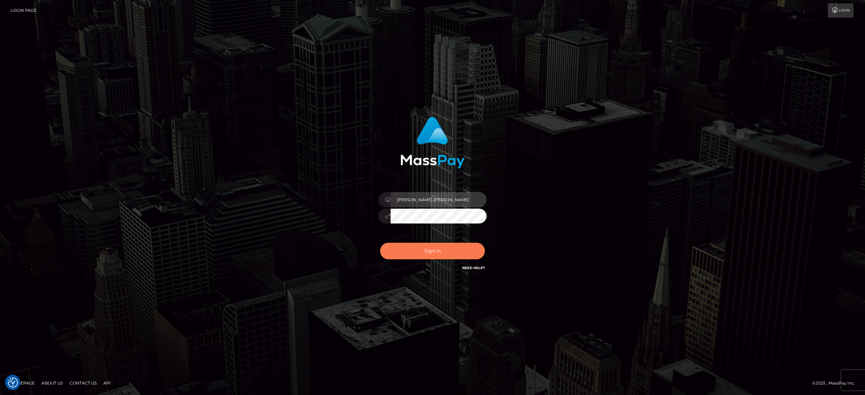  What do you see at coordinates (836, 384) in the screenshot?
I see `div: © 2025 , MassPay Inc.` at bounding box center [836, 384].